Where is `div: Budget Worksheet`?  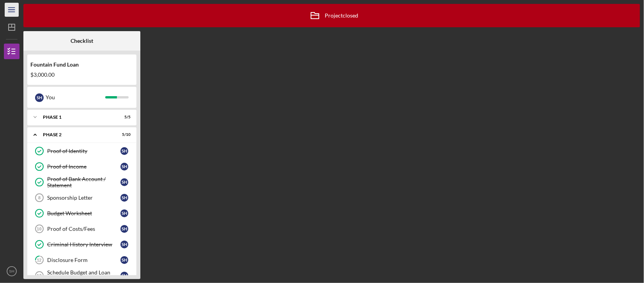 div: Budget Worksheet is located at coordinates (84, 213).